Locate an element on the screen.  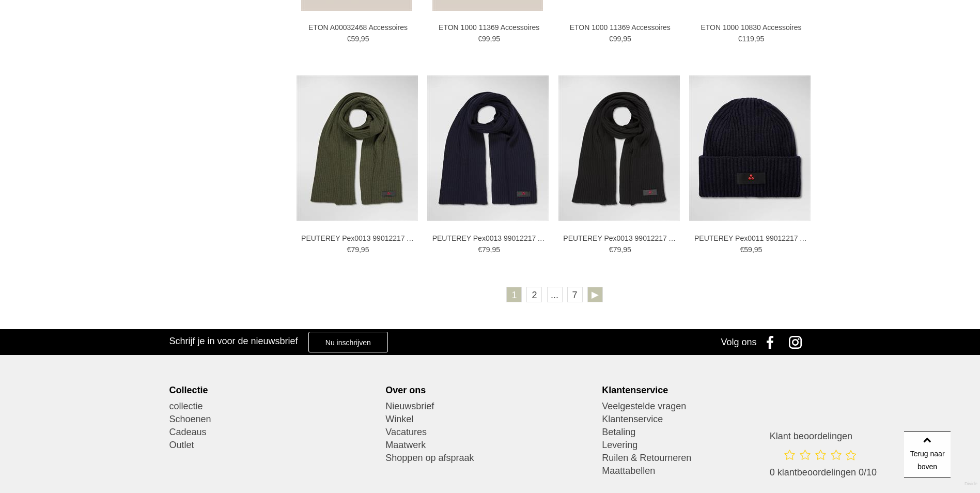
a: Maattabellen is located at coordinates (706, 471).